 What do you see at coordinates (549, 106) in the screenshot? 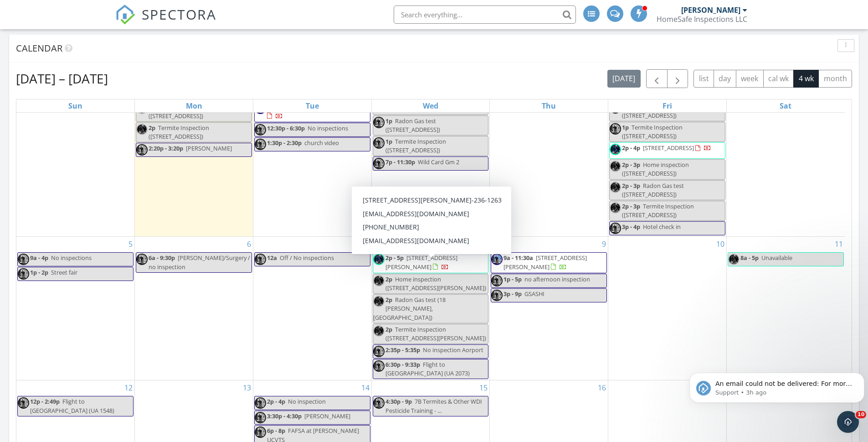
I see `a: Thursday` at bounding box center [549, 106].